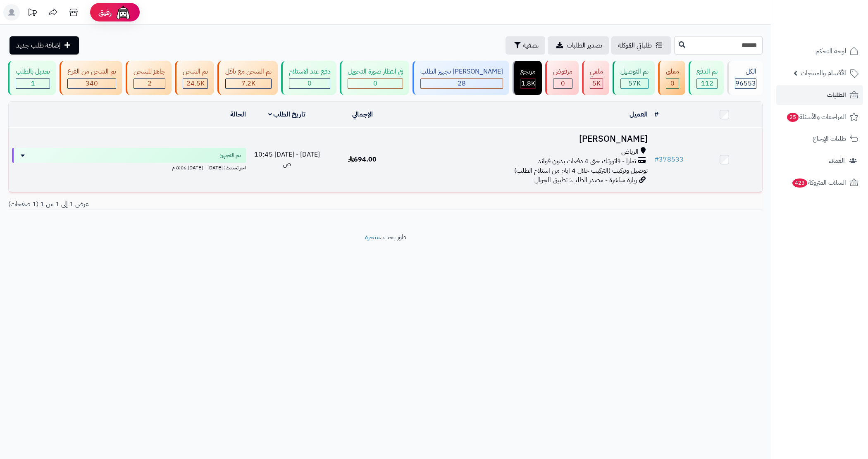  I want to click on span: 25, so click(793, 118).